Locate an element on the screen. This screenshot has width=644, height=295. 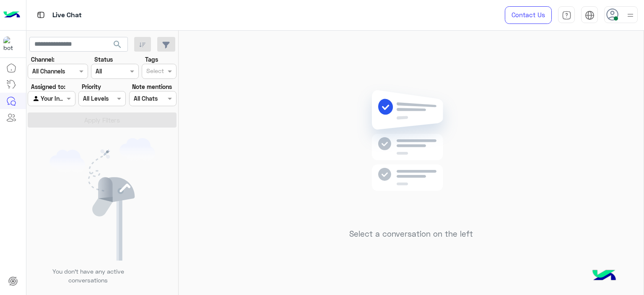
button: search is located at coordinates (118, 46).